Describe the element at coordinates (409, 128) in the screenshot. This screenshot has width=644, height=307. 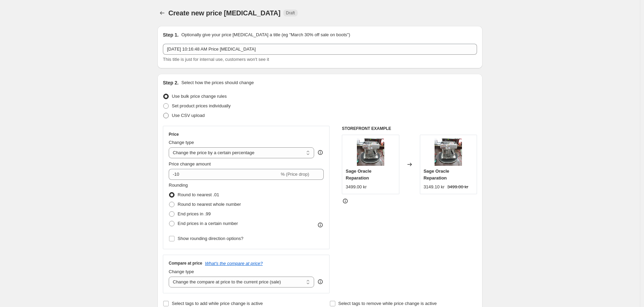
I see `h6: STOREFRONT EXAMPLE` at that location.